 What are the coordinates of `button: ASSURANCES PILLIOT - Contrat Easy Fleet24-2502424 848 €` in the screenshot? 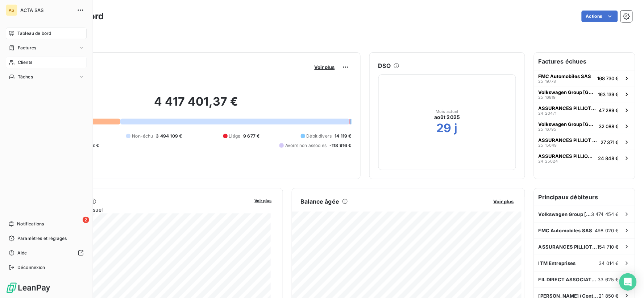 It's located at (585, 158).